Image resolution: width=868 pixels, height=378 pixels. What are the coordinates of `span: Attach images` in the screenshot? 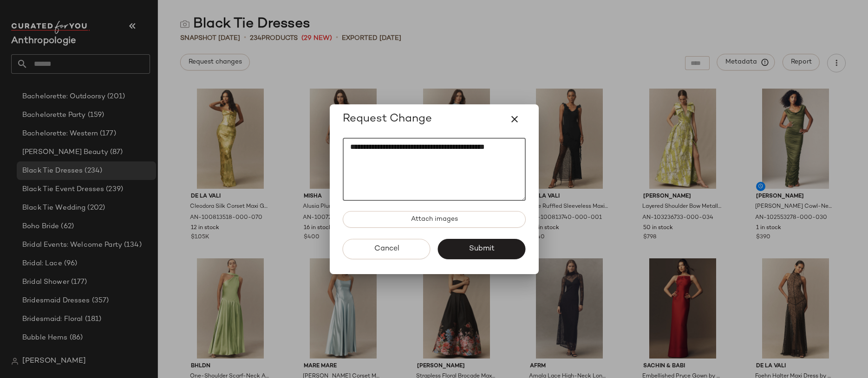 It's located at (434, 220).